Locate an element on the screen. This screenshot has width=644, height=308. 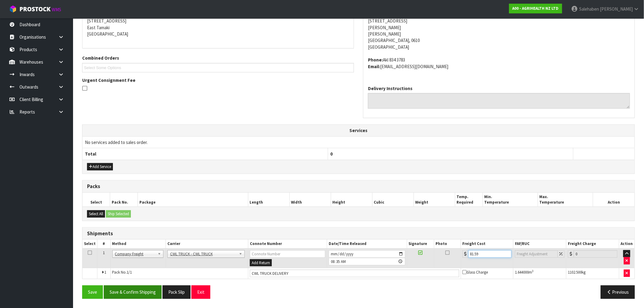
button: Exit is located at coordinates (201, 292).